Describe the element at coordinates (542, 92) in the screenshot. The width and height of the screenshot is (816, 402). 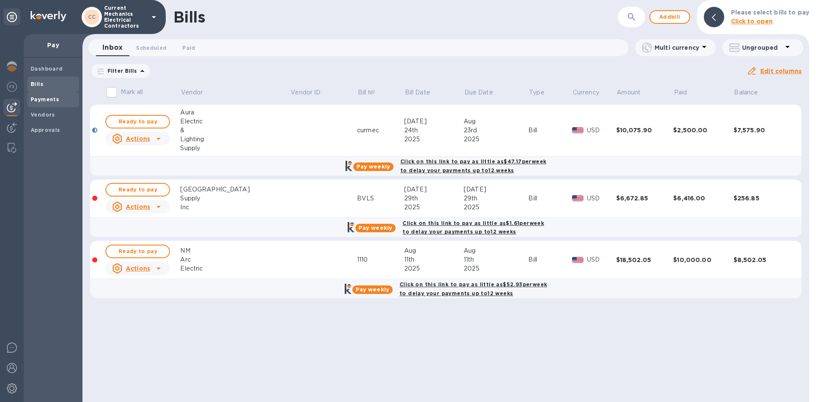
I see `span: Type` at that location.